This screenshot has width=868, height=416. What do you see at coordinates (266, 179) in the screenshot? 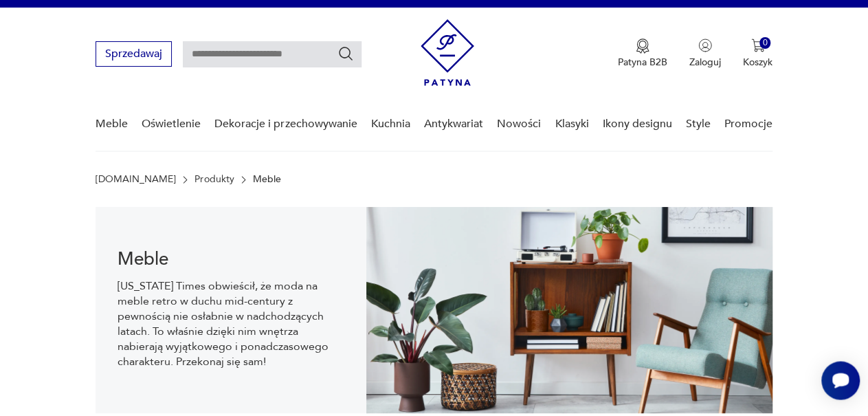
I see `p: Meble` at bounding box center [266, 179].